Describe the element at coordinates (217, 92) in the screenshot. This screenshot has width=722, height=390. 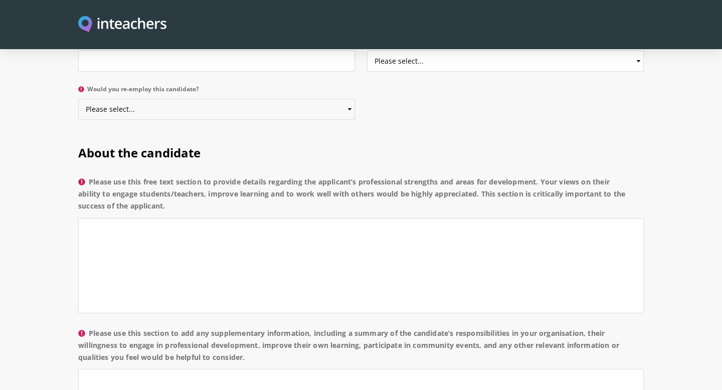
I see `label: Would you re-employ this candidate?` at that location.